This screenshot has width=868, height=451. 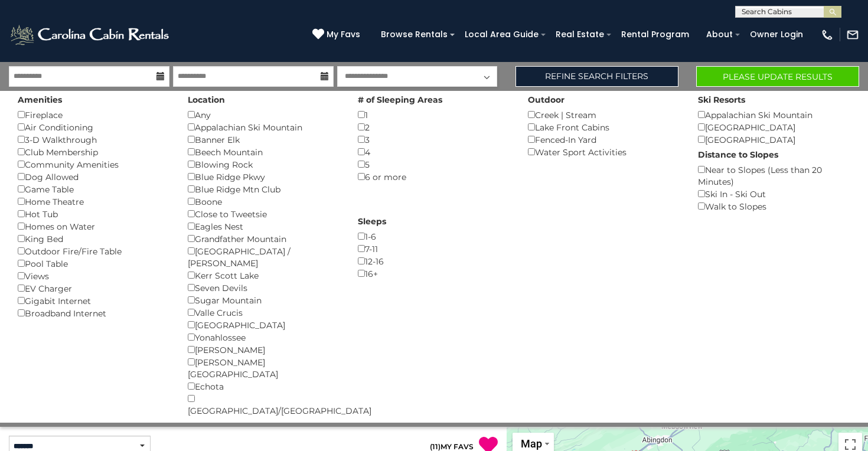 What do you see at coordinates (434, 152) in the screenshot?
I see `div: 4` at bounding box center [434, 152].